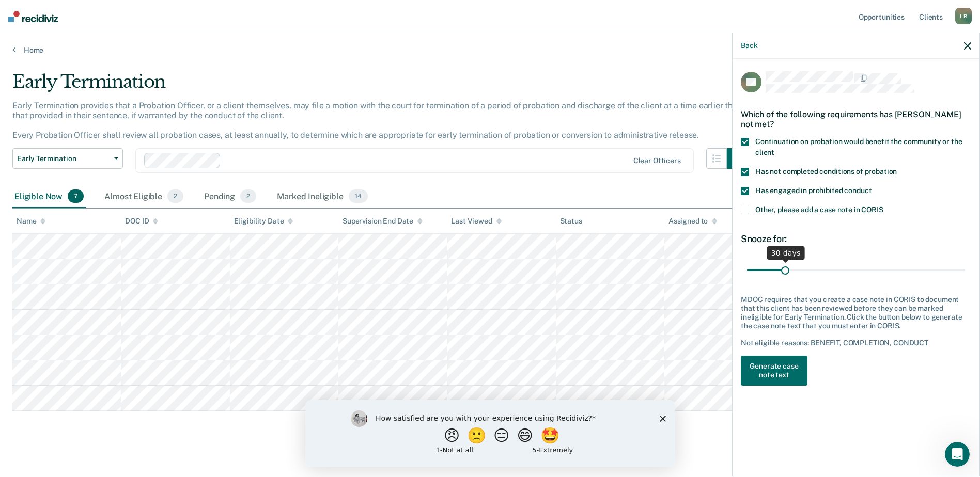 The width and height of the screenshot is (980, 477). I want to click on div: How satisfied are you with your experience using Recidiviz?, so click(190, 18).